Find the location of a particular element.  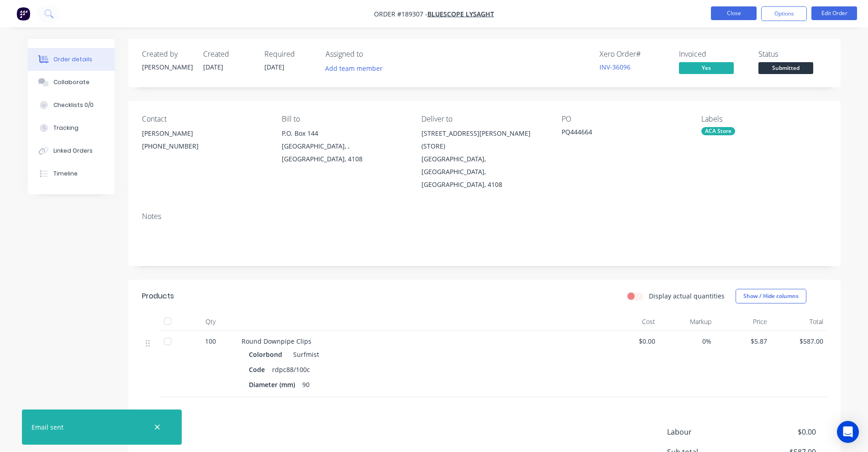

div: Labels is located at coordinates (764, 119).